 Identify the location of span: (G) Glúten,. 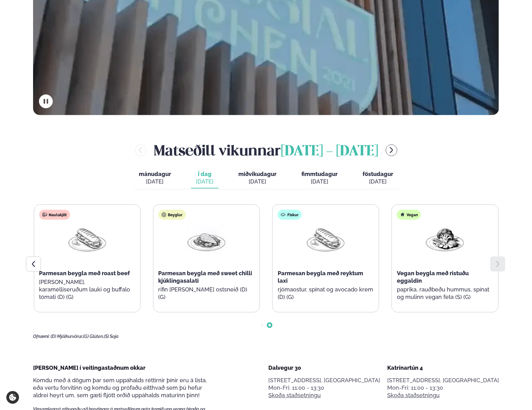
(93, 336).